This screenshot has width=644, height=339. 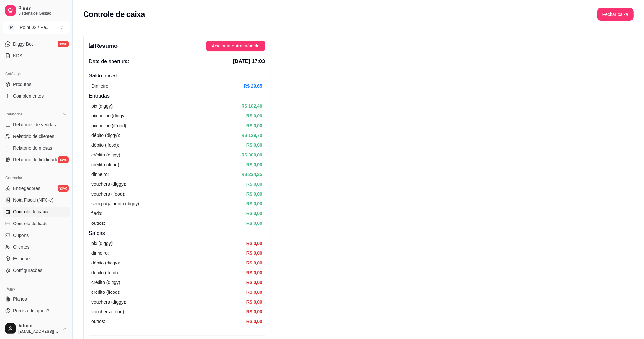 I want to click on a: Controle de fiado, so click(x=36, y=224).